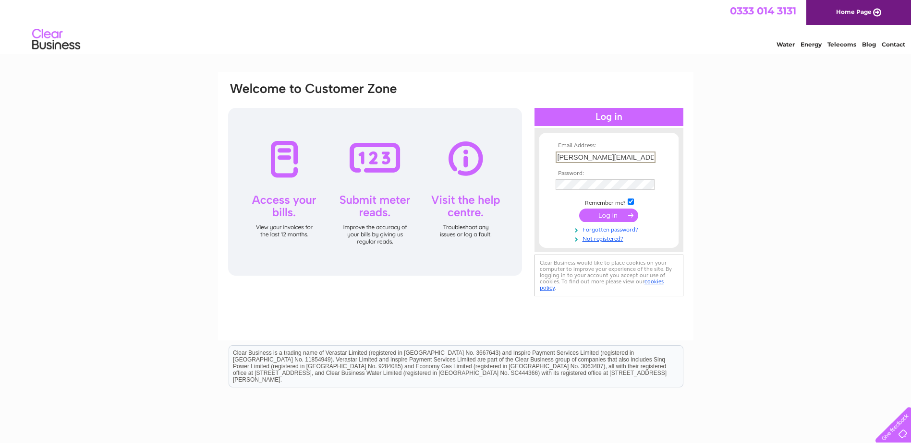  Describe the element at coordinates (610, 229) in the screenshot. I see `a: Forgotten password?` at that location.